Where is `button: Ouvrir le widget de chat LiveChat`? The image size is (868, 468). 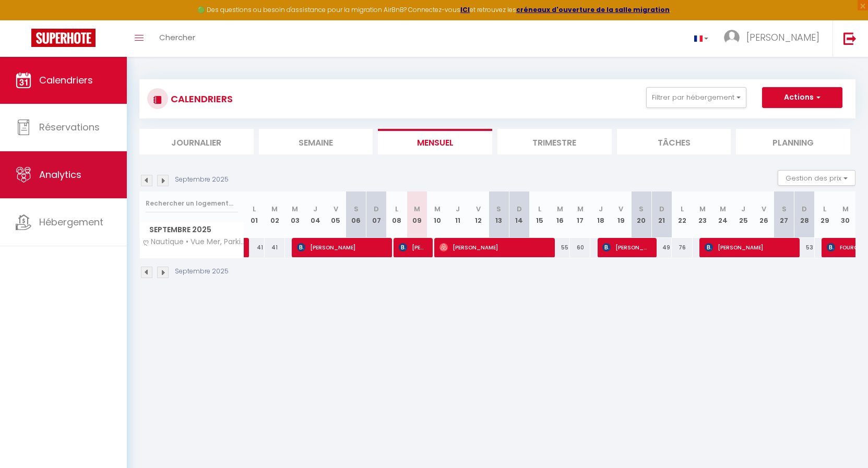 button: Ouvrir le widget de chat LiveChat is located at coordinates (24, 19).